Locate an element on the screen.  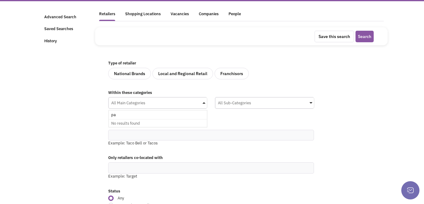
label: Type of retailer is located at coordinates (211, 63).